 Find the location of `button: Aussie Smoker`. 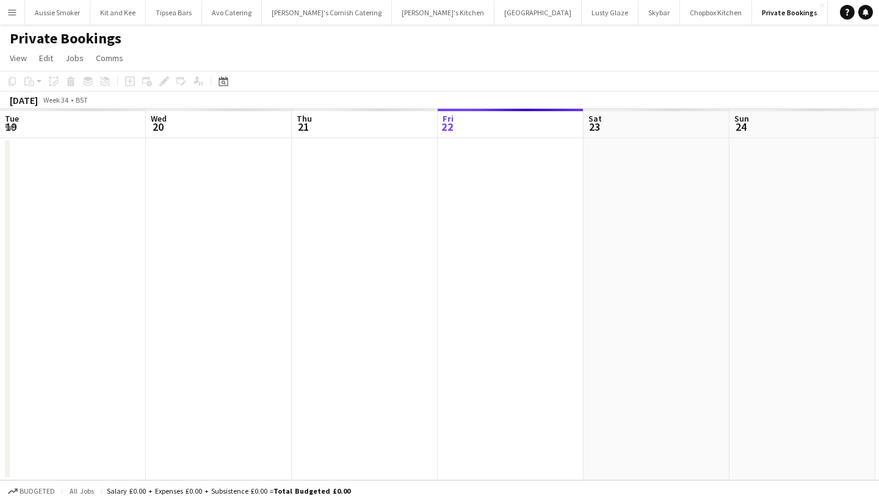

button: Aussie Smoker is located at coordinates (57, 12).